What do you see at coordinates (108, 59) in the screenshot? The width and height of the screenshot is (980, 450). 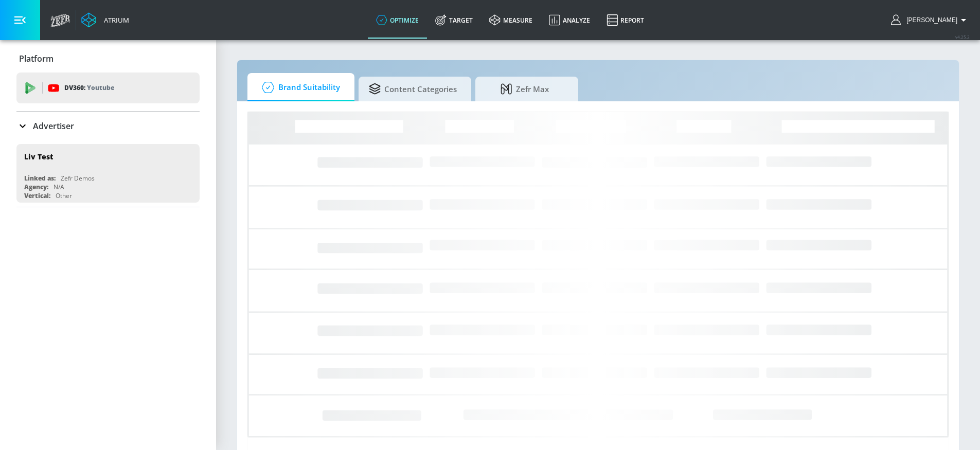 I see `div: Platform` at bounding box center [108, 59].